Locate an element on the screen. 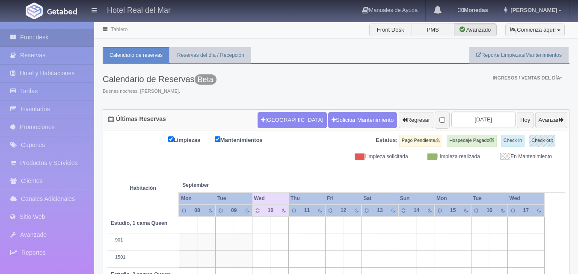 The height and width of the screenshot is (274, 578). div: 1501 is located at coordinates (143, 258).